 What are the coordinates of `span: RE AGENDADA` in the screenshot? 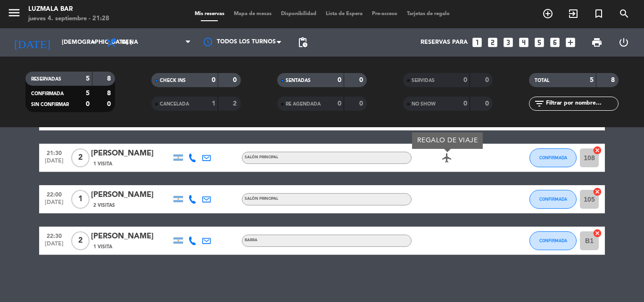 It's located at (303, 104).